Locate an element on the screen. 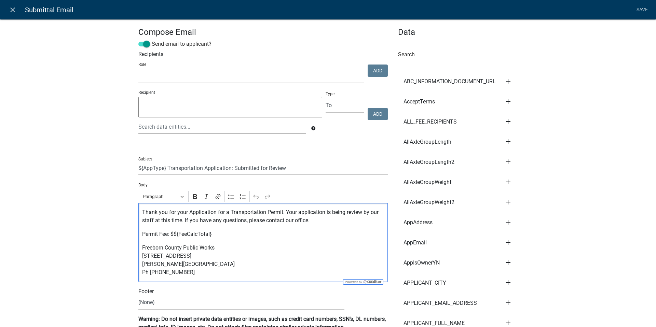  span: Powered by is located at coordinates (353, 282).